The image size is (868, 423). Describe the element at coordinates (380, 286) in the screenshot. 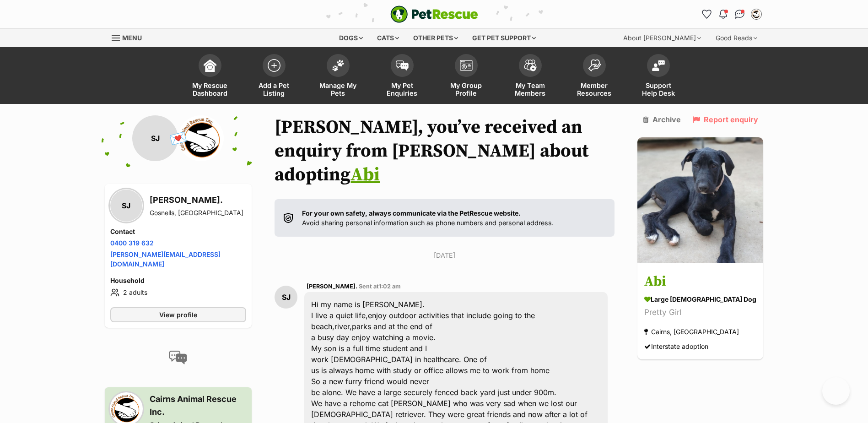

I see `span: Sent at` at that location.